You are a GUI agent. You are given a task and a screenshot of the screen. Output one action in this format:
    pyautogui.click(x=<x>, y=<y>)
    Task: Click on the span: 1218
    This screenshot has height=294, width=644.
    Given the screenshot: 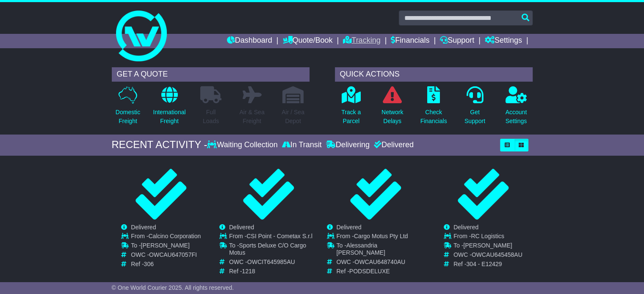 What is the action you would take?
    pyautogui.click(x=248, y=271)
    